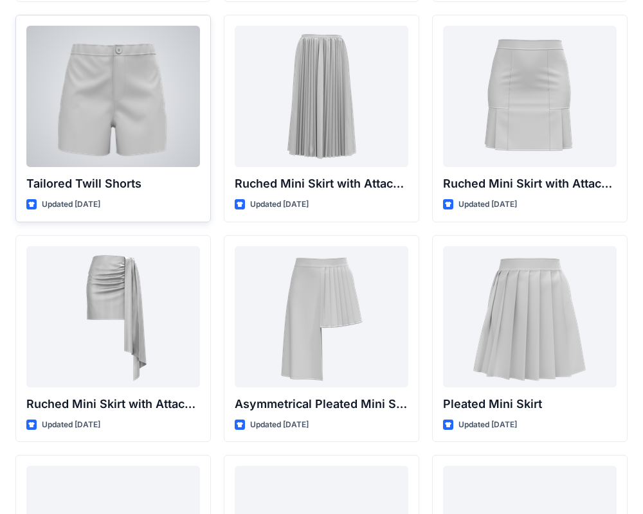  I want to click on p: Pleated Mini Skirt, so click(530, 404).